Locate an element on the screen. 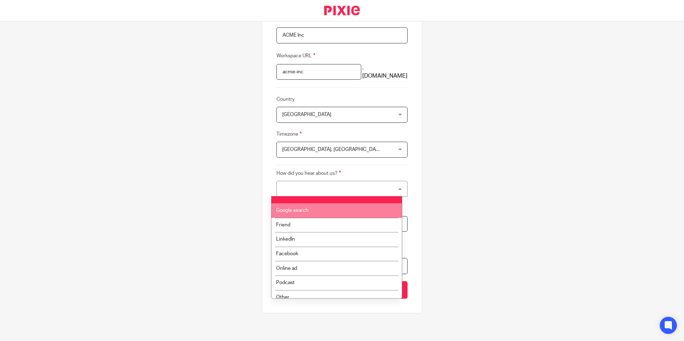  span: Facebook is located at coordinates (287, 254).